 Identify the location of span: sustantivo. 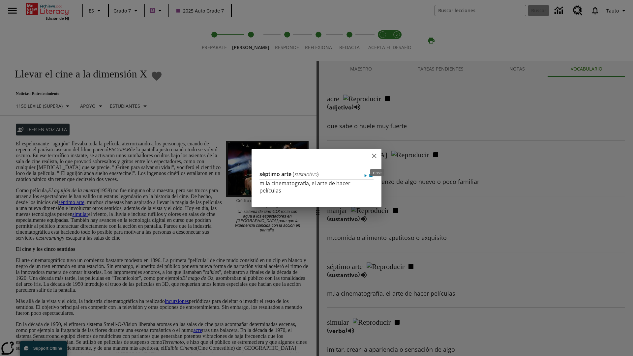
(305, 174).